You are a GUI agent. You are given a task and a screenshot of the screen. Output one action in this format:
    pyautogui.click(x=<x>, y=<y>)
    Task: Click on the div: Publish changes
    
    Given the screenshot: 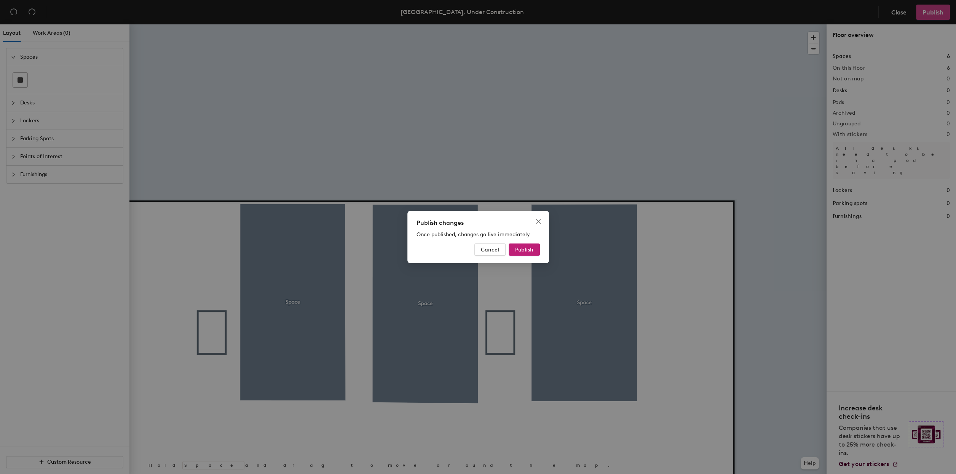 What is the action you would take?
    pyautogui.click(x=478, y=223)
    